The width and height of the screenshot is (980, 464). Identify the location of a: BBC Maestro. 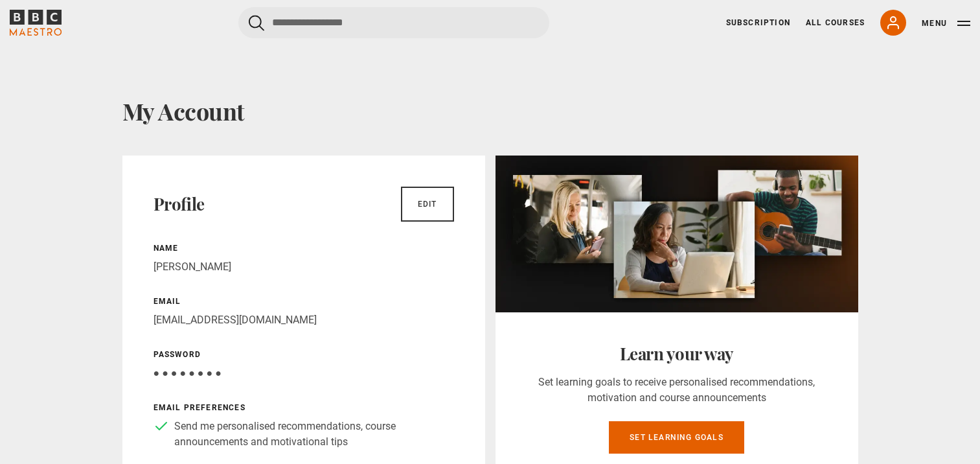
(36, 23).